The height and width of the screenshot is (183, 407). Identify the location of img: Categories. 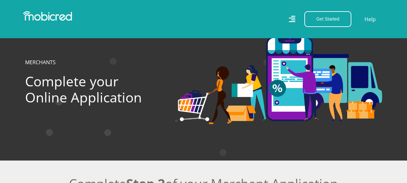
(280, 80).